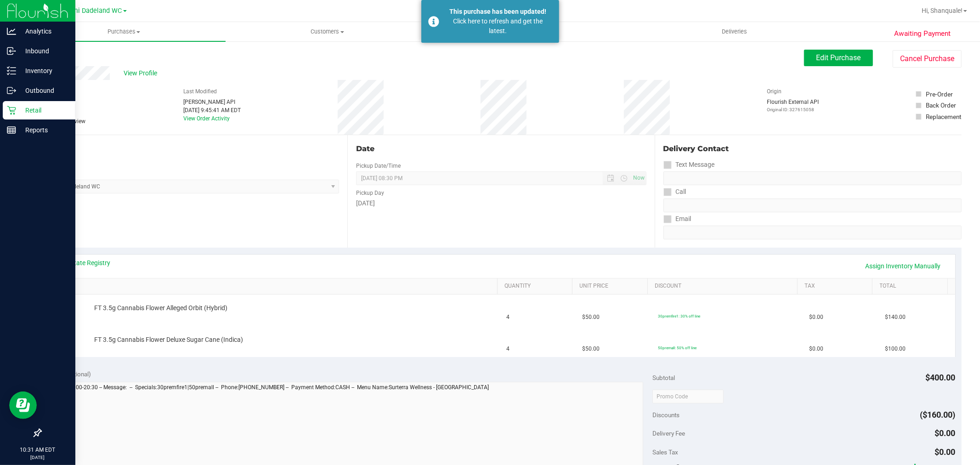 This screenshot has height=465, width=980. I want to click on span: Hi, Shanquale!, so click(942, 10).